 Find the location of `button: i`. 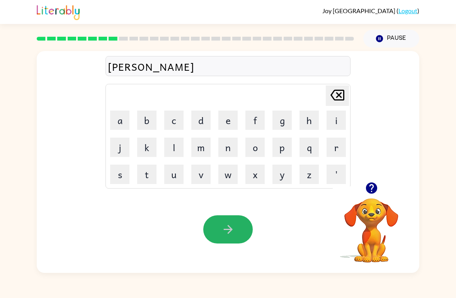

button: i is located at coordinates (336, 120).